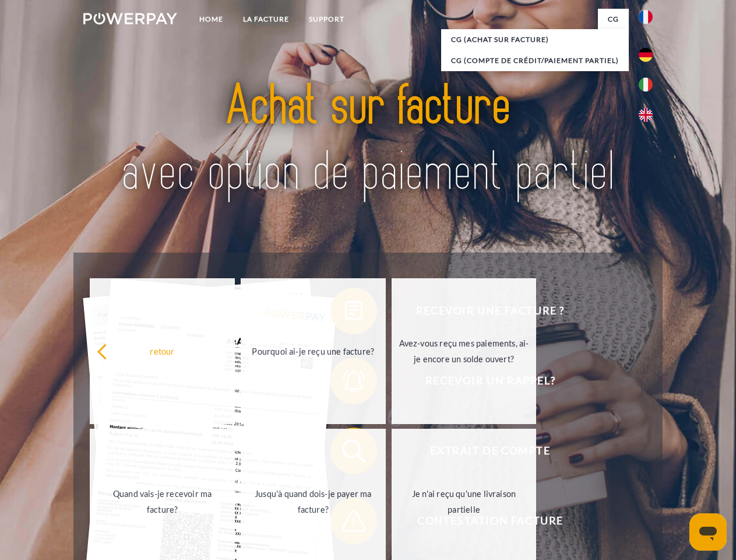 The height and width of the screenshot is (560, 736). I want to click on a: CG (achat sur facture), so click(535, 40).